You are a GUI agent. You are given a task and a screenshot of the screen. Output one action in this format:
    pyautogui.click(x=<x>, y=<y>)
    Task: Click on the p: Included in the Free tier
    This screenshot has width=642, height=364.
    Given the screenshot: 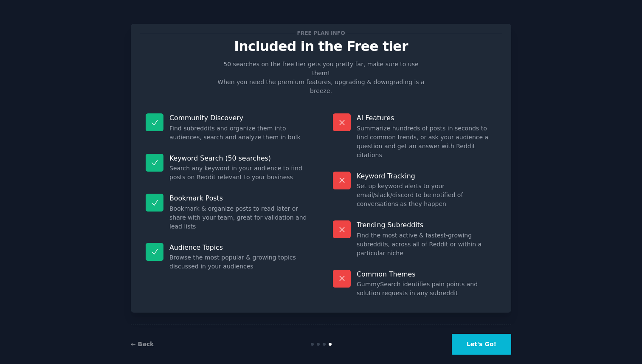 What is the action you would take?
    pyautogui.click(x=321, y=46)
    